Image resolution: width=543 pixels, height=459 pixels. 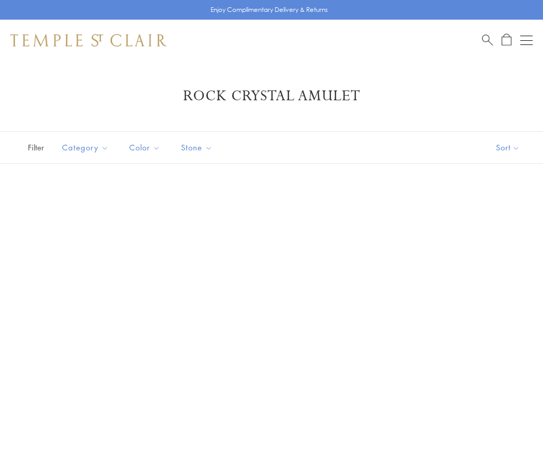 What do you see at coordinates (506, 40) in the screenshot?
I see `a: Open Shopping Bag` at bounding box center [506, 40].